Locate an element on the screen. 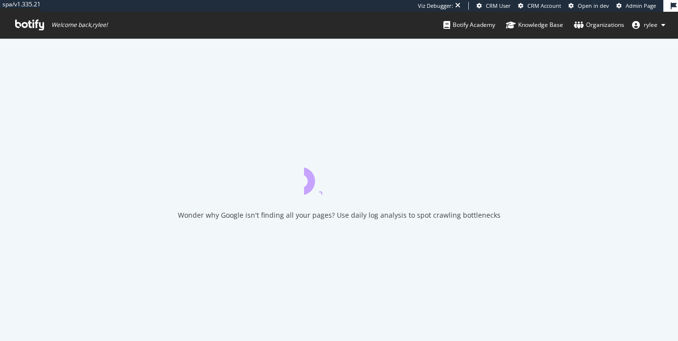 The image size is (678, 341). a: CRM Account is located at coordinates (540, 6).